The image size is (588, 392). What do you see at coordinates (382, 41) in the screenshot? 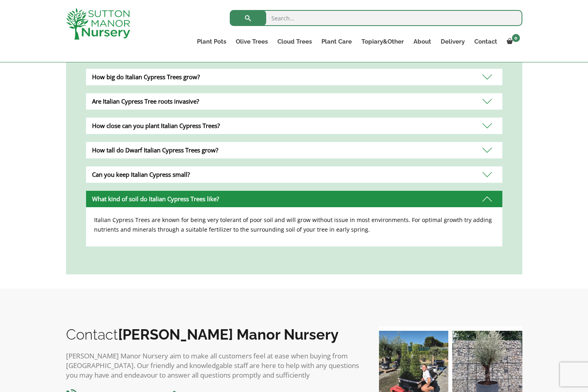
I see `a: Topiary&Other` at bounding box center [382, 41].